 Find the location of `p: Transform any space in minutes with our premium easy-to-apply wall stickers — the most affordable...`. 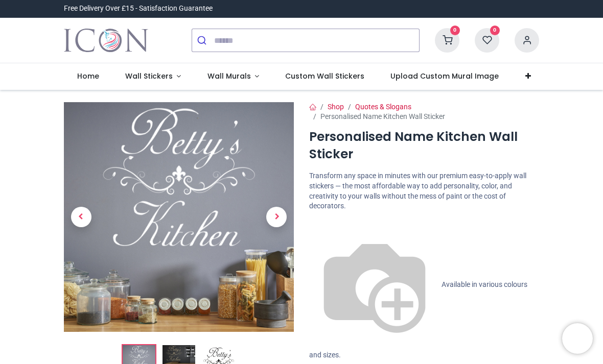

p: Transform any space in minutes with our premium easy-to-apply wall stickers — the most affordable... is located at coordinates (424, 191).